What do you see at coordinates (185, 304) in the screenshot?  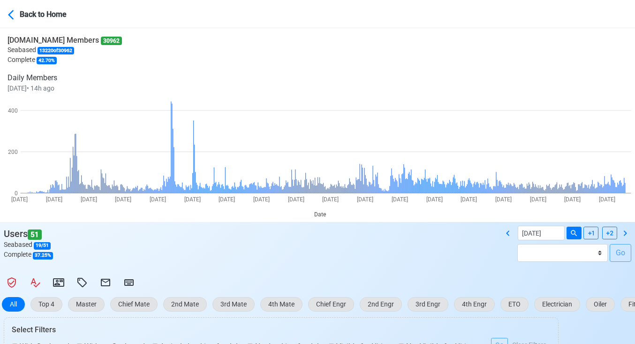 I see `button: 2nd Mate` at bounding box center [185, 304].